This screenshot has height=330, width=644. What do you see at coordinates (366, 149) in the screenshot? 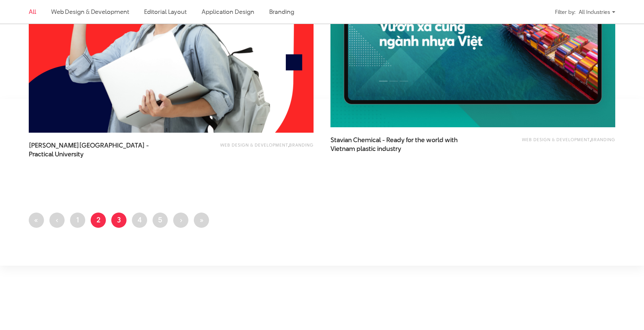
I see `span: Vietnam plastic industry` at bounding box center [366, 149].